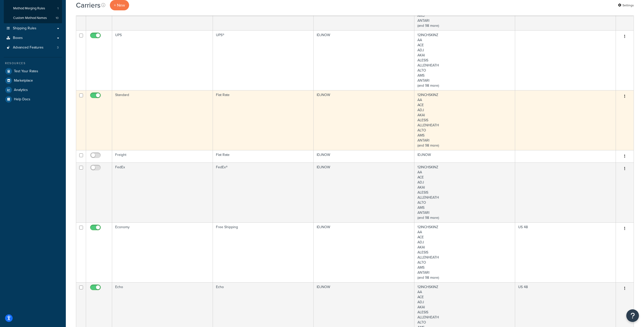 This screenshot has width=644, height=327. What do you see at coordinates (33, 47) in the screenshot?
I see `a: Advanced Features 3` at bounding box center [33, 47].